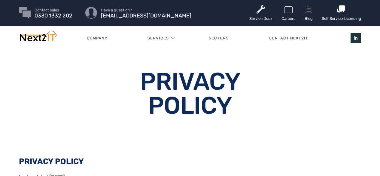  I want to click on a: Contact sales 0330 1332 202, so click(54, 13).